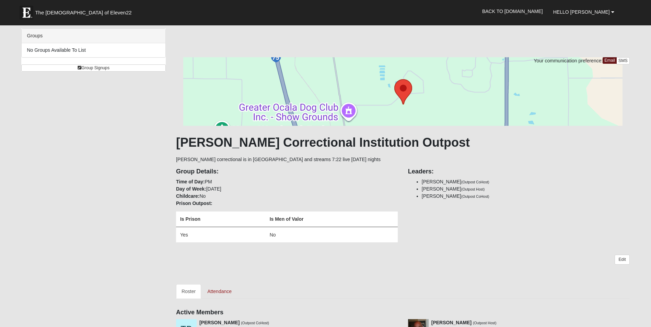 Image resolution: width=651 pixels, height=327 pixels. Describe the element at coordinates (331, 219) in the screenshot. I see `th: Is Men of Valor` at that location.